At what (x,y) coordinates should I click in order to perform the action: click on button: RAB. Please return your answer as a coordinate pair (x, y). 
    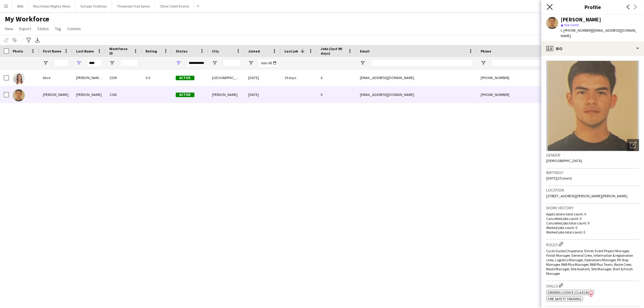
    Looking at the image, I should click on (20, 6).